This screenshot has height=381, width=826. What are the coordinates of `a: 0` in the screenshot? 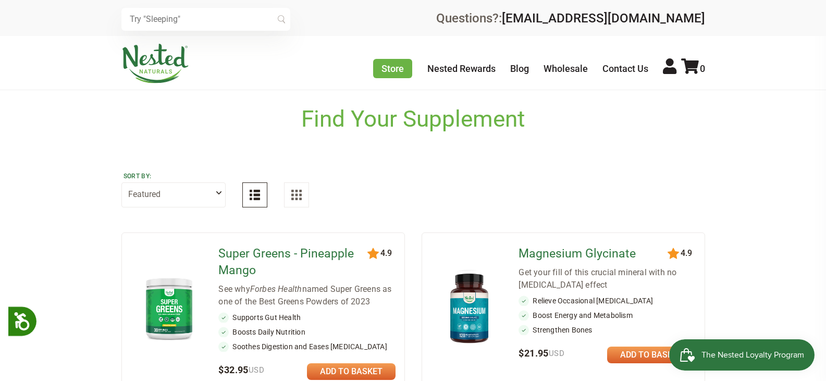 It's located at (693, 68).